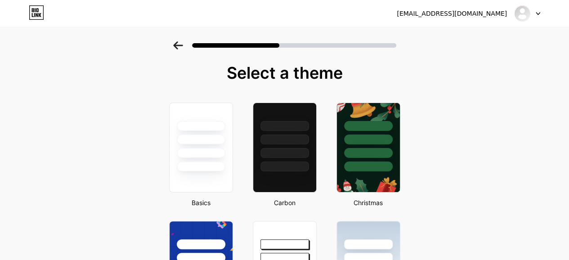  What do you see at coordinates (523, 14) in the screenshot?
I see `img: Melady` at bounding box center [523, 14].